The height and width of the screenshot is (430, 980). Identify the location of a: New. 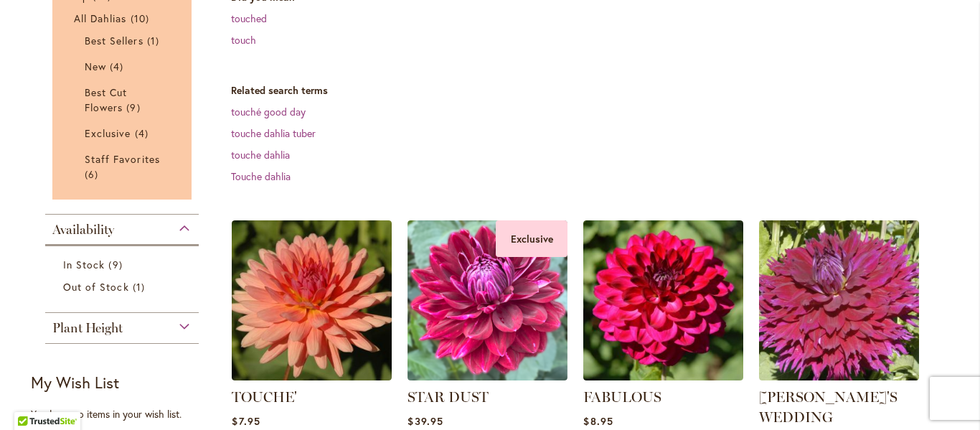
(123, 66).